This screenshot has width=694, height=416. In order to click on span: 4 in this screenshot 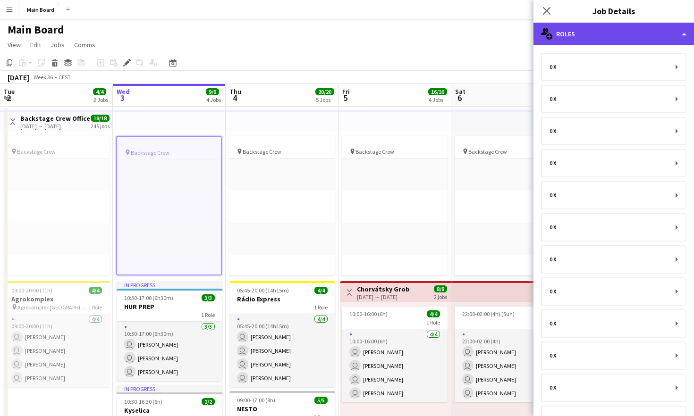, I will do `click(235, 98)`.